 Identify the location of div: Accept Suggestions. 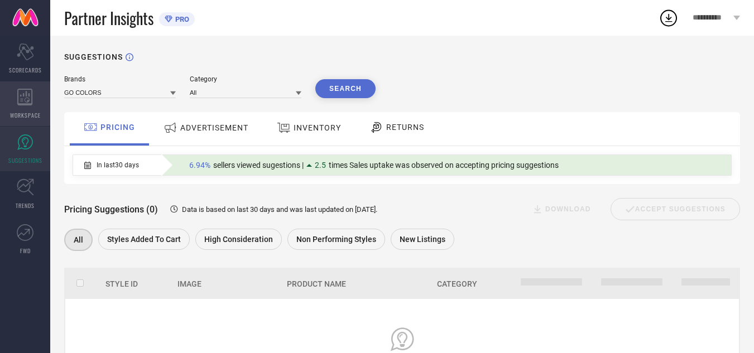
(675, 209).